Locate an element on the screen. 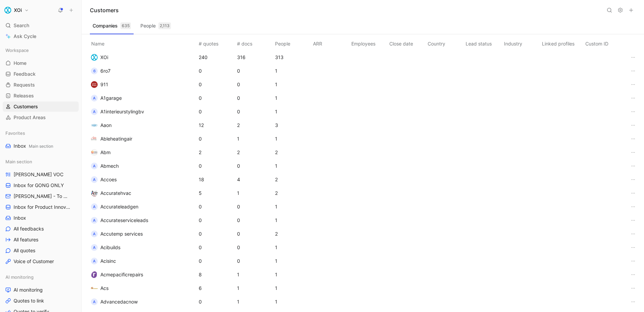  button: AAccurateserviceleads is located at coordinates (119, 220).